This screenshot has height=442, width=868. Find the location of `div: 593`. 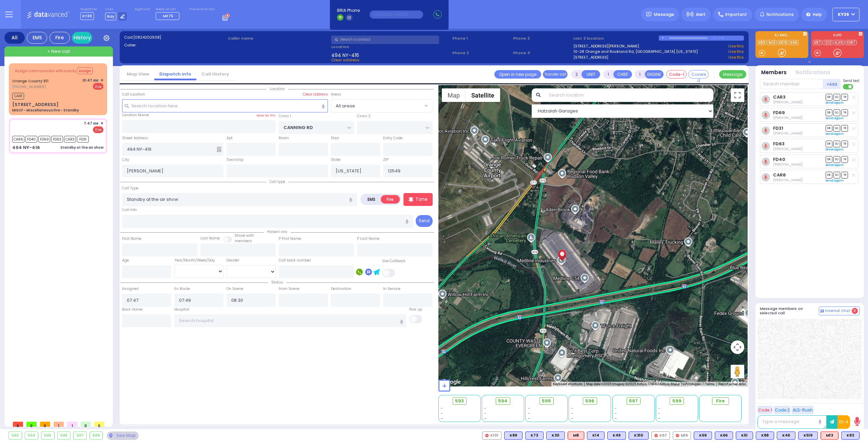

div: 593 is located at coordinates (15, 436).